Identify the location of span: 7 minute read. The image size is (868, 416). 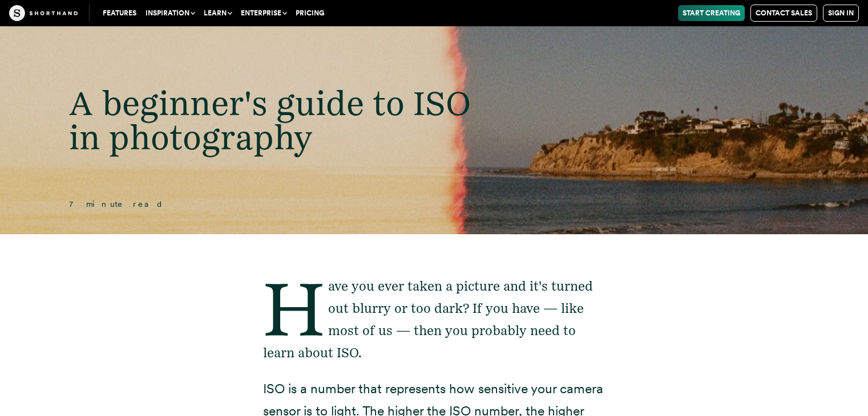
(116, 204).